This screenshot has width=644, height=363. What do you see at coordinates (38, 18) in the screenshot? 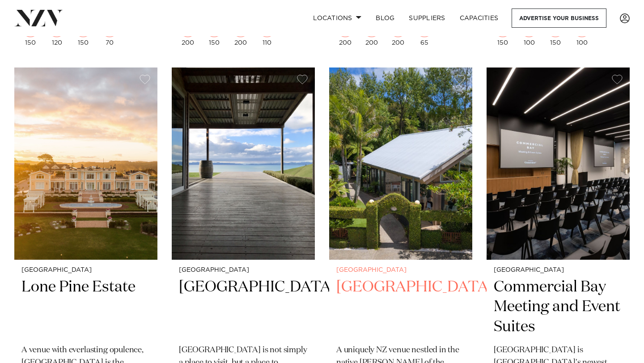
I see `img: nzv-logo.png` at bounding box center [38, 18].